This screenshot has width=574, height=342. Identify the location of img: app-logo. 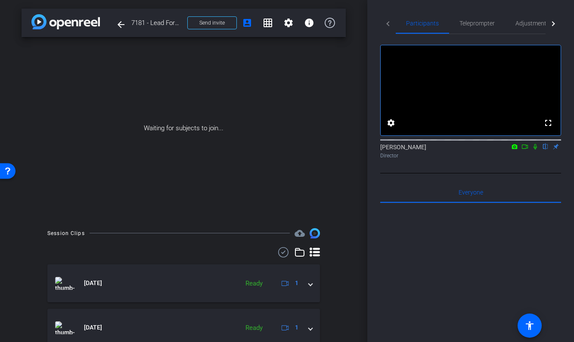
(65, 22).